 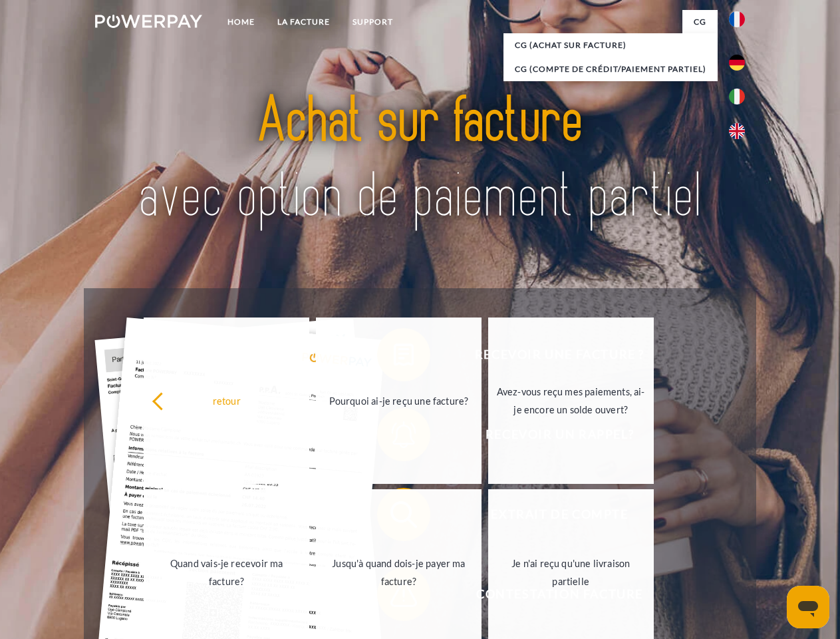 I want to click on img: de, so click(x=737, y=63).